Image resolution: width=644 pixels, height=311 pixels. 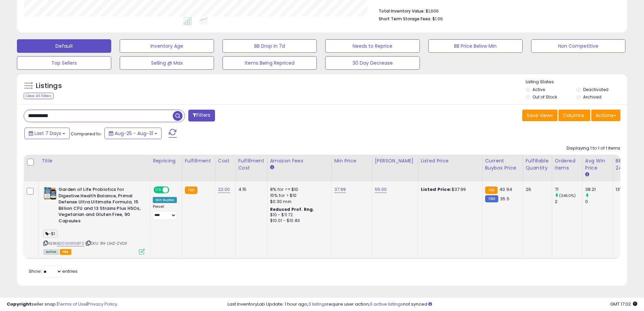 I want to click on span: All listings currently available for purchase on Amazon, so click(x=51, y=252).